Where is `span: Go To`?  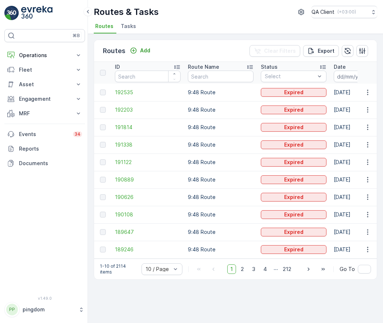
span: Go To is located at coordinates (347, 270).